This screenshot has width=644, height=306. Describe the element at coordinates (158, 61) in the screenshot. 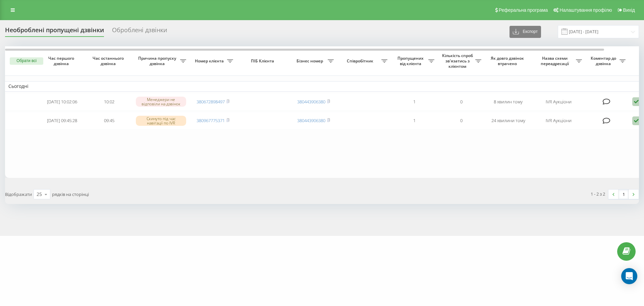

I see `span: Причина пропуску дзвінка` at that location.